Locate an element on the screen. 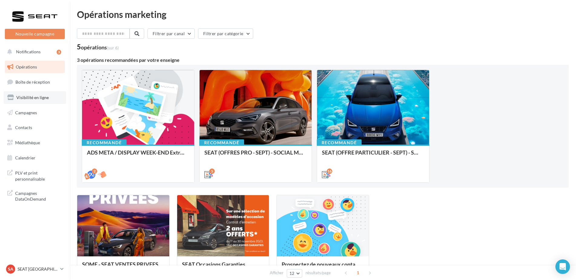 This screenshot has height=280, width=576. div: 3 opérations recommandées par votre enseigne is located at coordinates (323, 60).